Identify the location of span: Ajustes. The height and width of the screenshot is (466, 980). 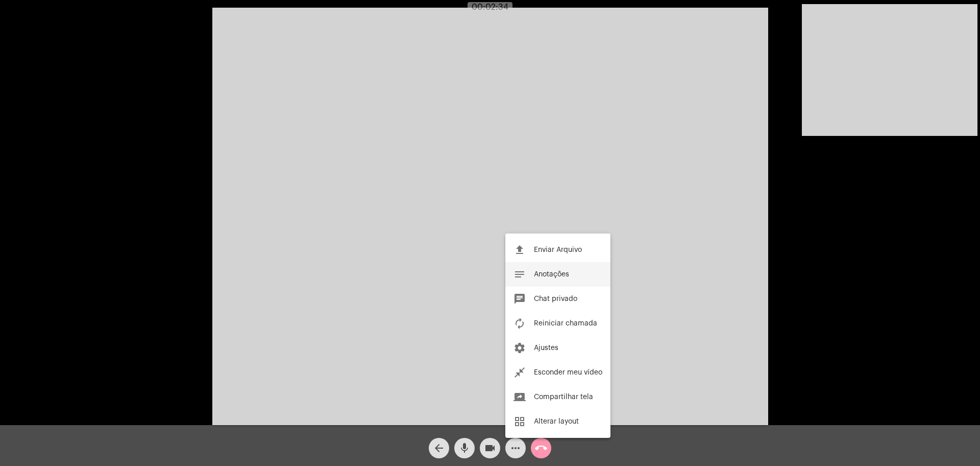
(546, 348).